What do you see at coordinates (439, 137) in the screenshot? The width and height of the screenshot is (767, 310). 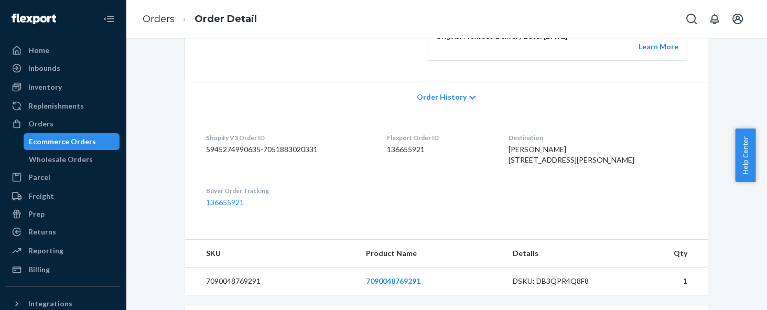 I see `dt: Flexport Order ID` at bounding box center [439, 137].